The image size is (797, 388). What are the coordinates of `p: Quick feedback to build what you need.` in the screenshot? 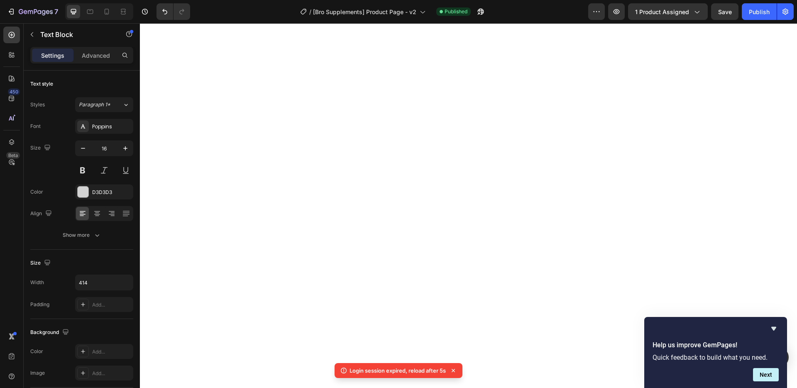 It's located at (716, 357).